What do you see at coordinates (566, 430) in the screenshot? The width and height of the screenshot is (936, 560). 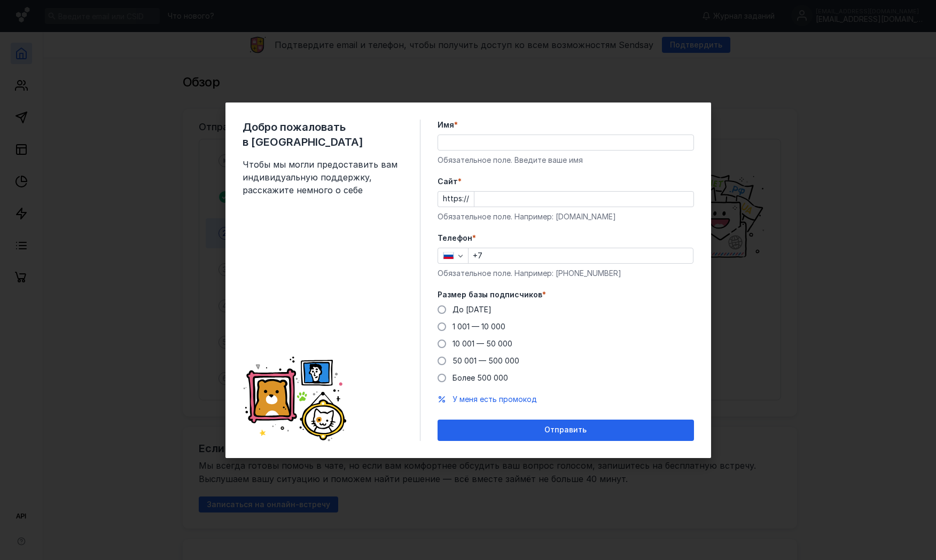 I see `button: Отправить` at bounding box center [566, 430].